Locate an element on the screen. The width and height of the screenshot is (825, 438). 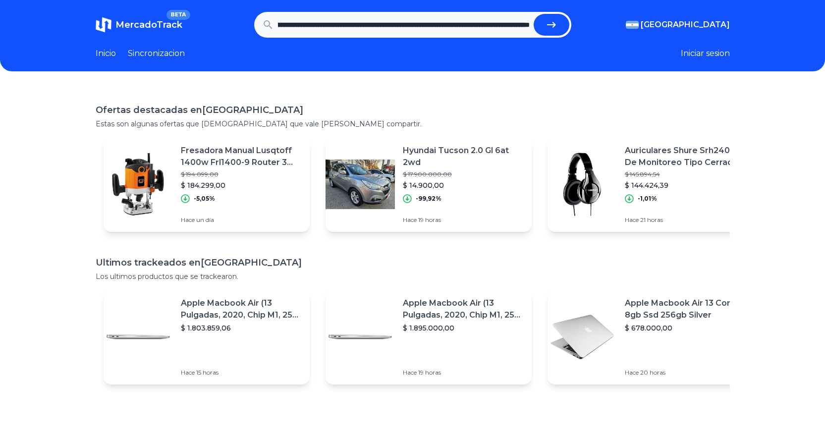
a: Featured imageFresadora Manual Lusqtoff 1400w Frl1400-9 Router 3 Boquillas$ 194.099,00$ 184.299,0... is located at coordinates (207, 184).